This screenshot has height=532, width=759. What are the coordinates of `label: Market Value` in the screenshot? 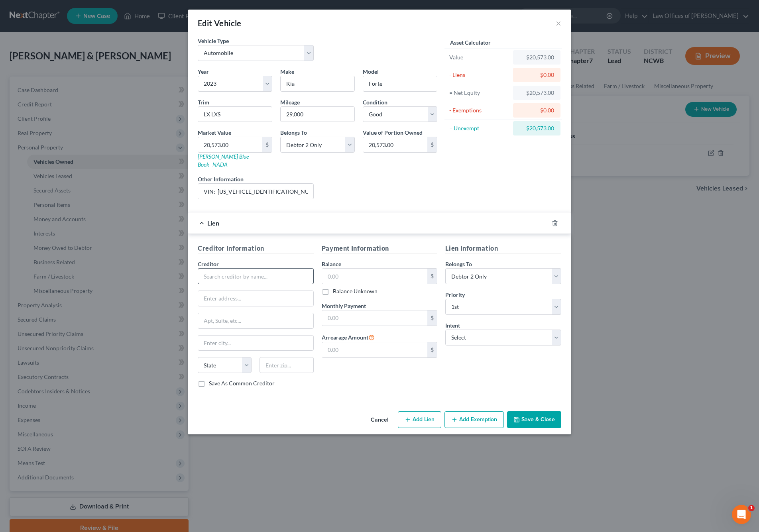 It's located at (215, 133).